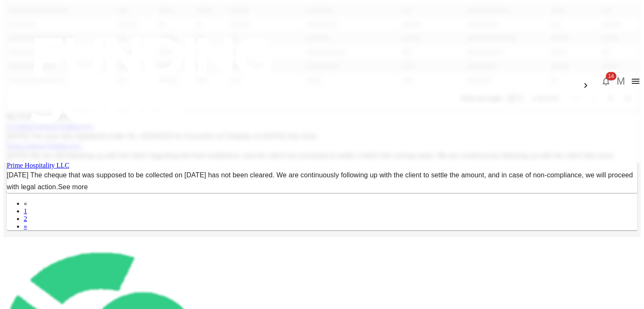  I want to click on span: Previous, so click(25, 203).